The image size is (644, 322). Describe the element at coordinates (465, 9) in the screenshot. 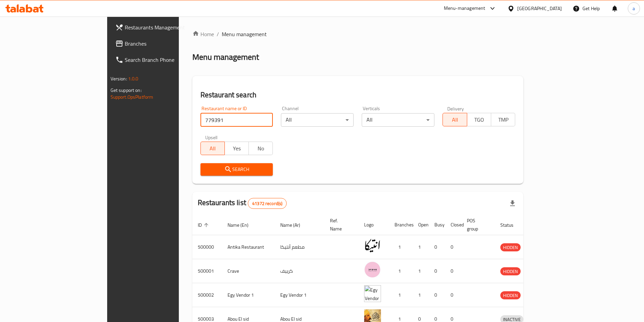

I see `div: Menu-management` at that location.